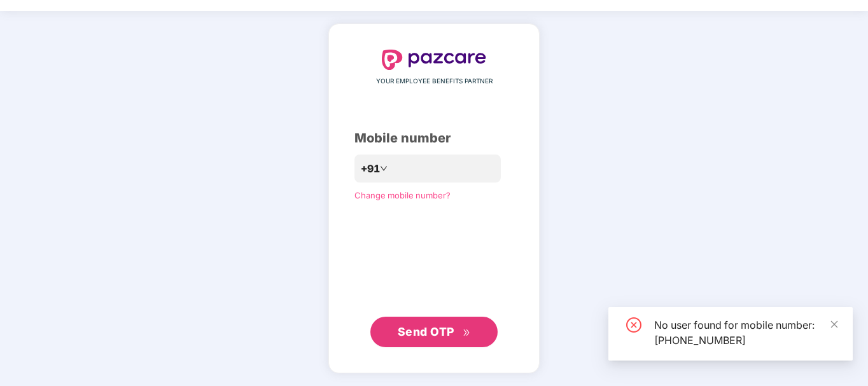  I want to click on span: Send OTP, so click(426, 332).